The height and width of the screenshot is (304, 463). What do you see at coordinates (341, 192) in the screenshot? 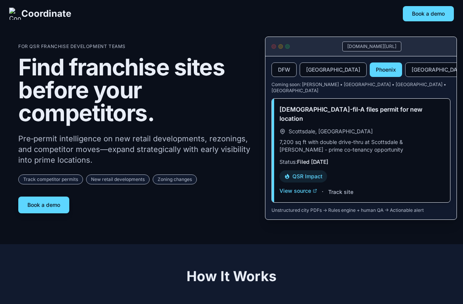
I see `button: Track site` at bounding box center [341, 192].